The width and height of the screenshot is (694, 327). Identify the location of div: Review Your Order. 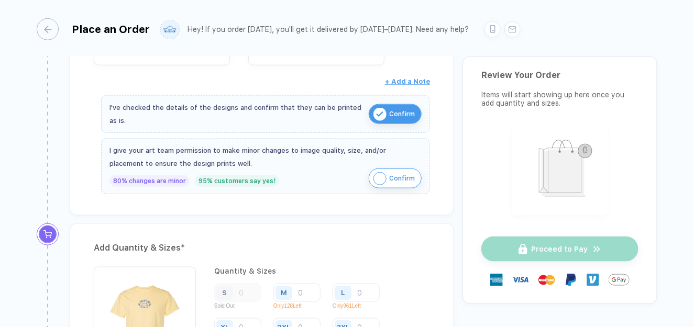
(560, 75).